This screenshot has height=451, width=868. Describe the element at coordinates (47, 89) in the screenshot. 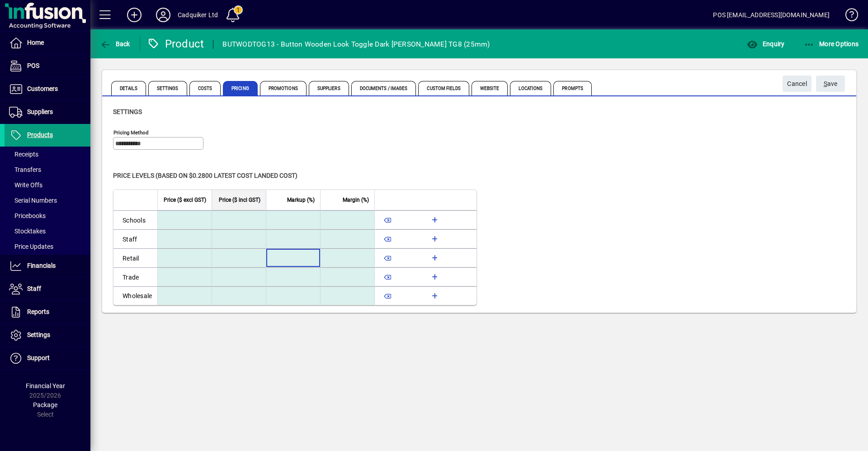

I see `a: Customers` at that location.